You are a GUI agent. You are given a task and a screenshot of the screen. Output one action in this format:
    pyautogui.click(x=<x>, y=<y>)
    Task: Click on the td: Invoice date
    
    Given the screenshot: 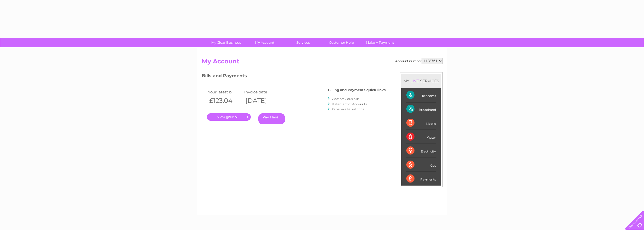 What is the action you would take?
    pyautogui.click(x=261, y=92)
    